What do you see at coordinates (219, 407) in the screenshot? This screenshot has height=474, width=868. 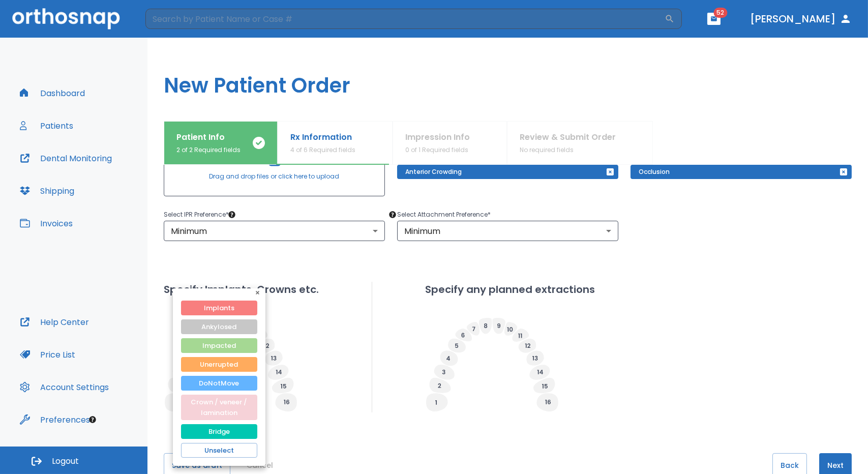 I see `button: Crown / veneer / lamination` at bounding box center [219, 407].